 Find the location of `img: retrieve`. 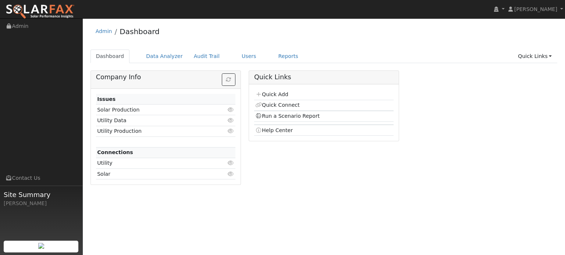

img: retrieve is located at coordinates (41, 246).